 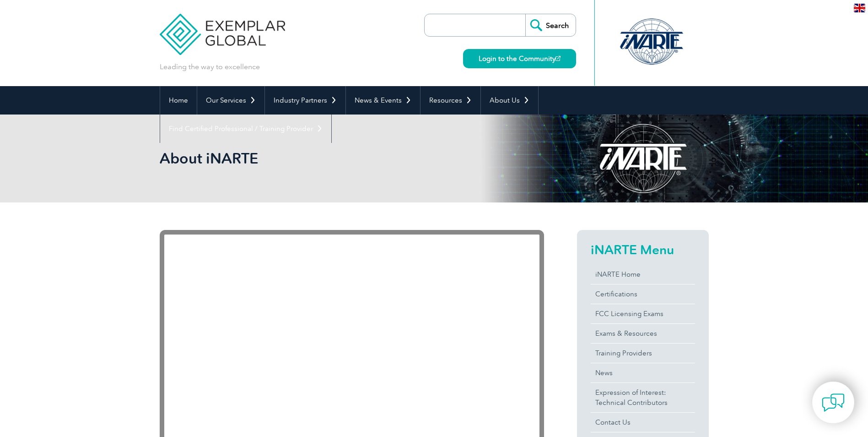 What do you see at coordinates (557, 58) in the screenshot?
I see `img: open_square.png` at bounding box center [557, 58].